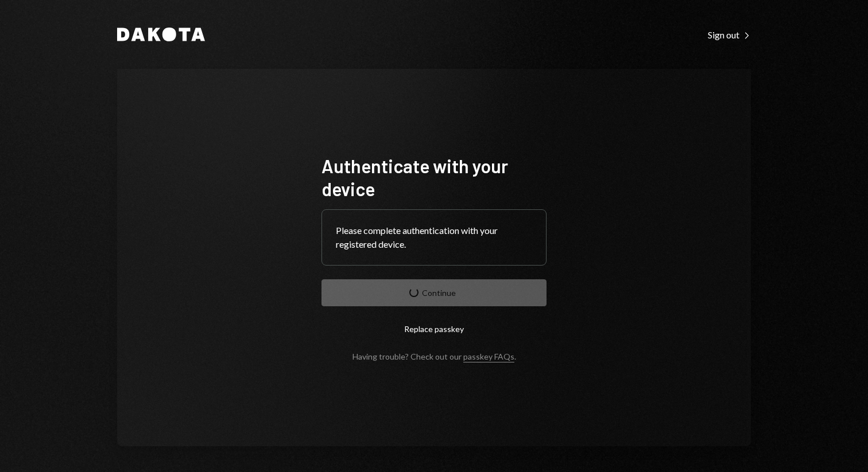 The image size is (868, 472). Describe the element at coordinates (730, 35) in the screenshot. I see `div: Sign out` at that location.